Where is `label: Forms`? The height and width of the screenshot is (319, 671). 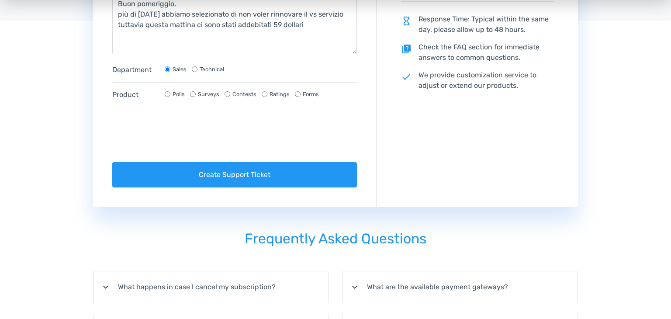 label: Forms is located at coordinates (310, 94).